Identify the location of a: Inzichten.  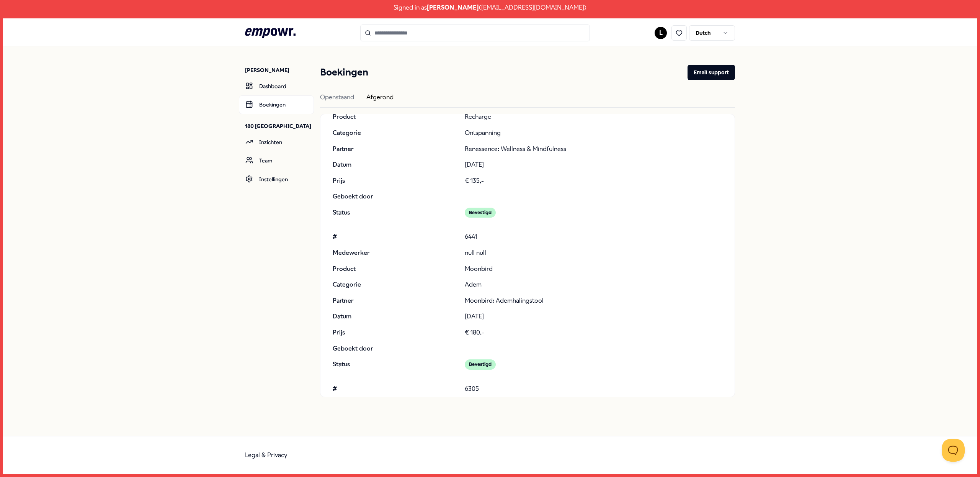
(277, 142).